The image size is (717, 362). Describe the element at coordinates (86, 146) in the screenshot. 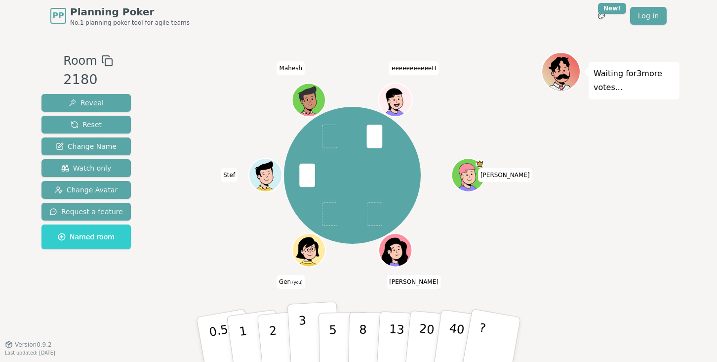

I see `button: Change Name` at that location.